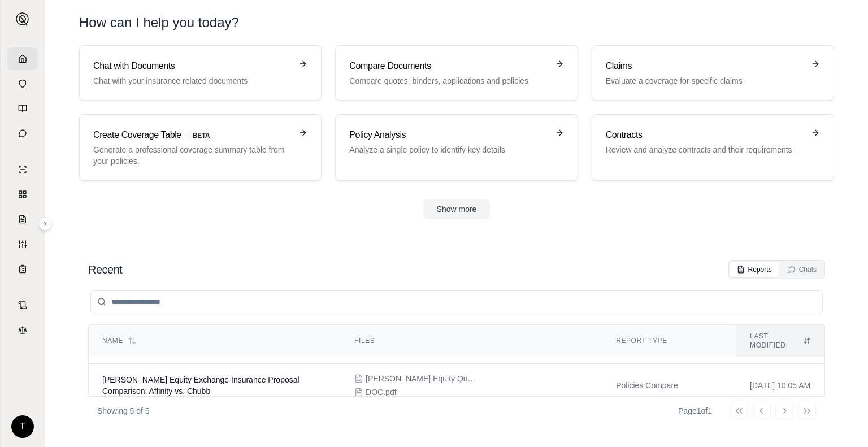 The width and height of the screenshot is (868, 447). What do you see at coordinates (200, 73) in the screenshot?
I see `a: Chat with DocumentsChat with your insurance related documents` at bounding box center [200, 73].